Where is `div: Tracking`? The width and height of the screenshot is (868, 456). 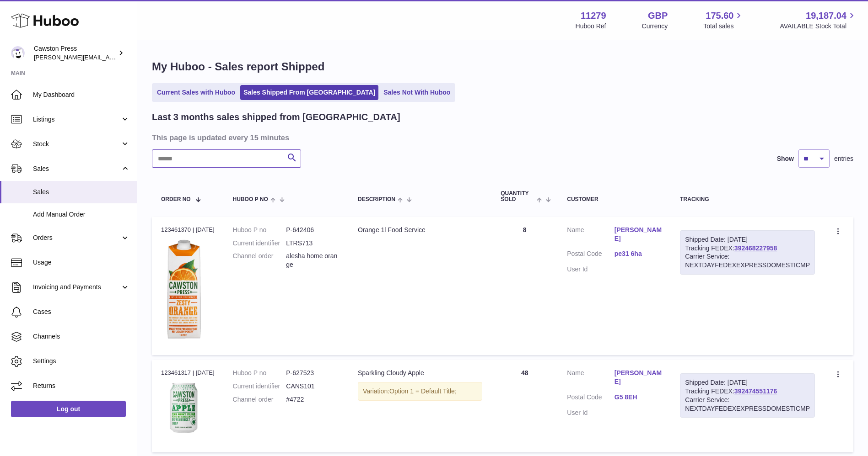 div: Tracking is located at coordinates (747, 199).